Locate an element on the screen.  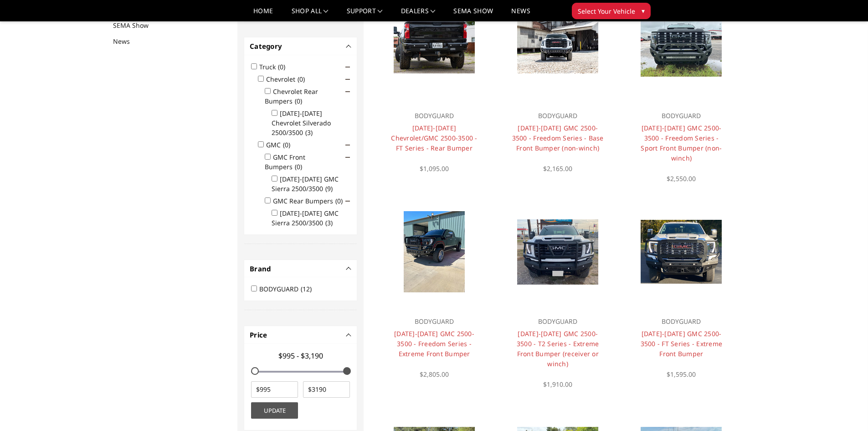
div: Chat Widget is located at coordinates (845, 409).